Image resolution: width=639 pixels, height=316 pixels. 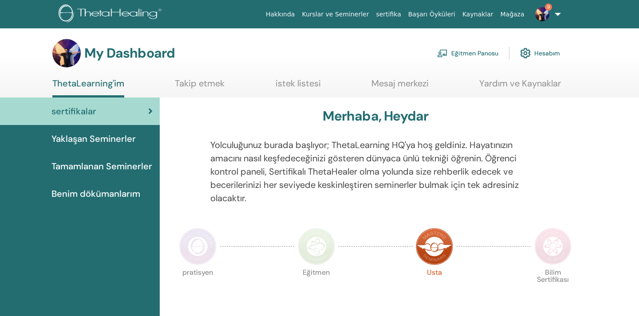 I want to click on a: Eğitmen Panosu, so click(x=468, y=53).